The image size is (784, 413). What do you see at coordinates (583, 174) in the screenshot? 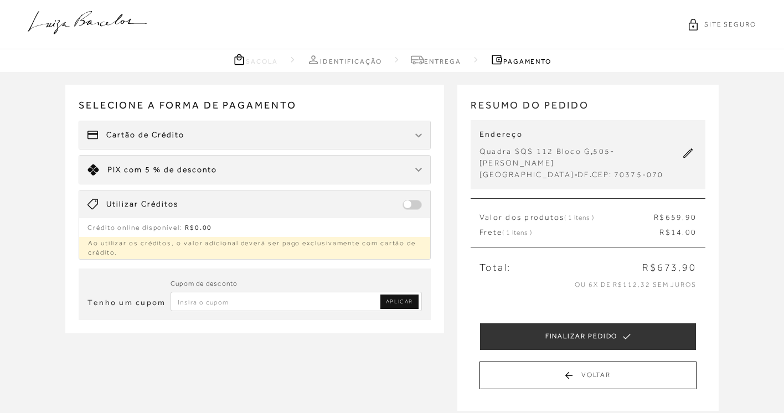
I see `span: DF` at bounding box center [583, 174].